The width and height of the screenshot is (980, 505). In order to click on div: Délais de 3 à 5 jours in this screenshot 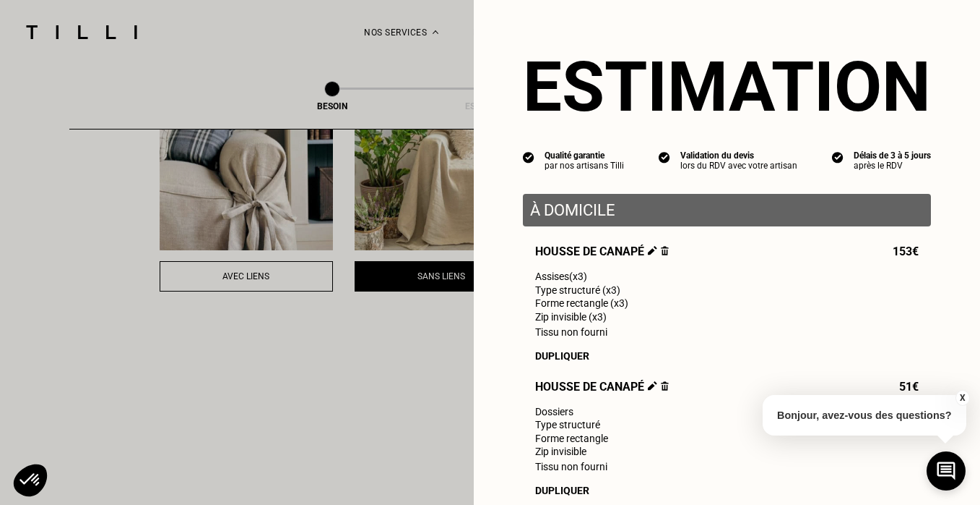, I will do `click(892, 155)`.